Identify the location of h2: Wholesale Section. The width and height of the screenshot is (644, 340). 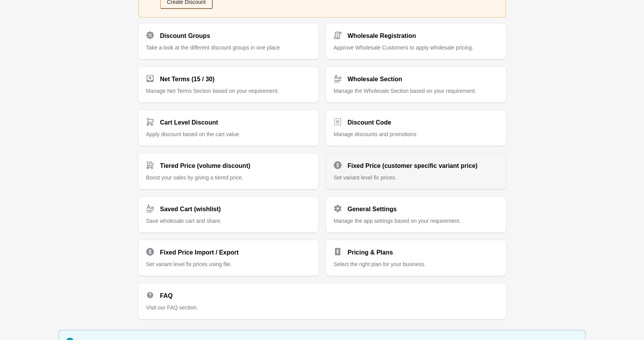
(375, 79).